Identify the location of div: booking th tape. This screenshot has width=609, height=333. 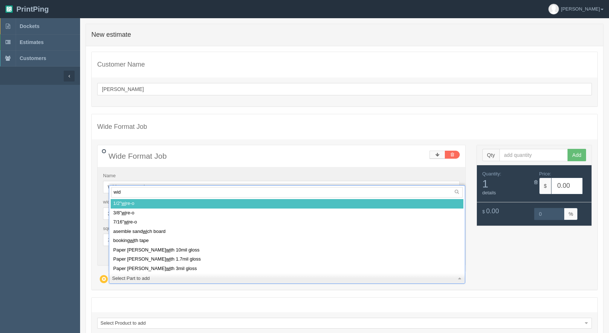
(287, 241).